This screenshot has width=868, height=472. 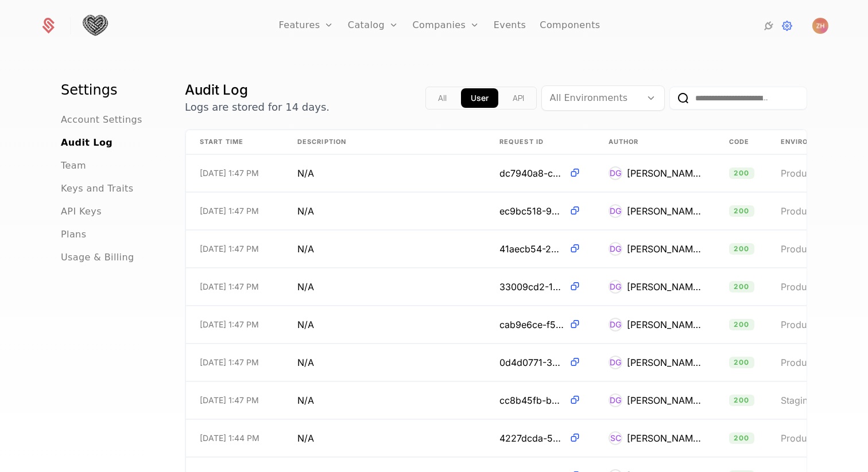 What do you see at coordinates (102, 120) in the screenshot?
I see `a: Account Settings` at bounding box center [102, 120].